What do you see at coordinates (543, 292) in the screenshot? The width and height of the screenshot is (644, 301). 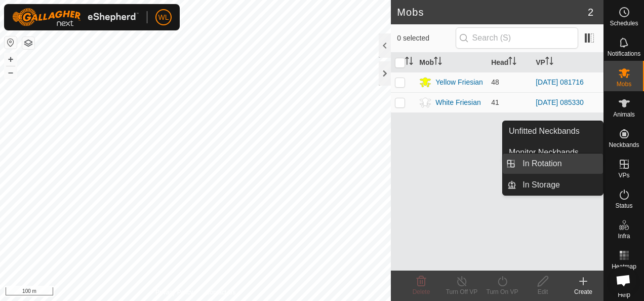 I see `div: Edit` at bounding box center [543, 292].